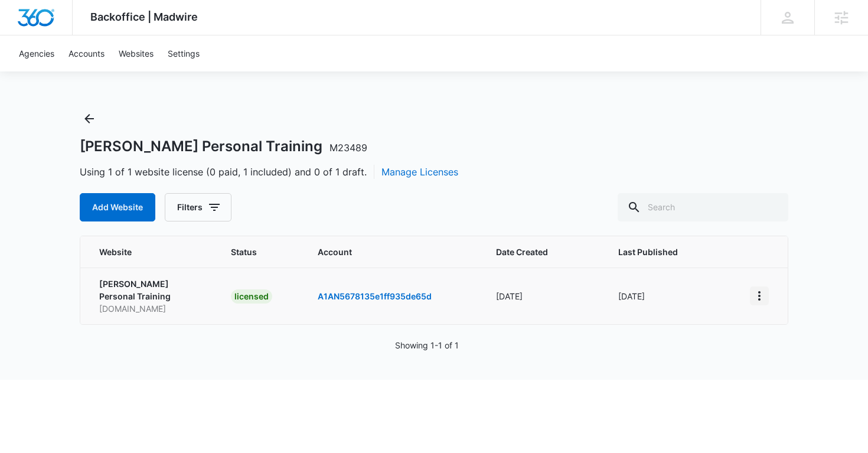 The height and width of the screenshot is (453, 868). I want to click on button: Add Website, so click(118, 207).